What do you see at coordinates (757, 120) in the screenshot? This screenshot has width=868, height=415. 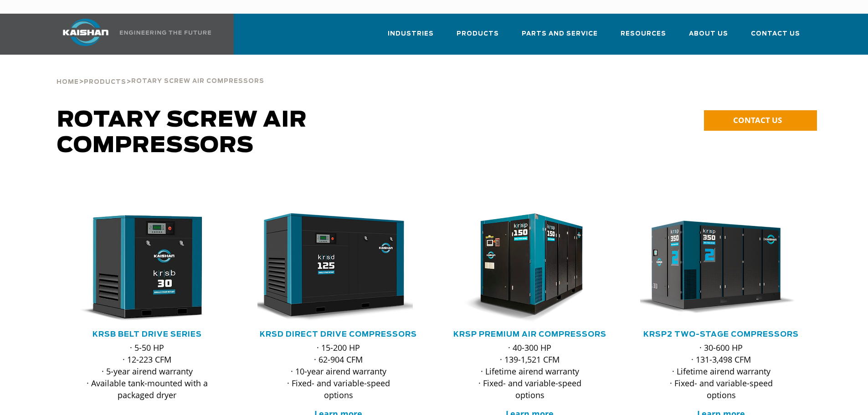 I see `span: CONTACT US` at bounding box center [757, 120].